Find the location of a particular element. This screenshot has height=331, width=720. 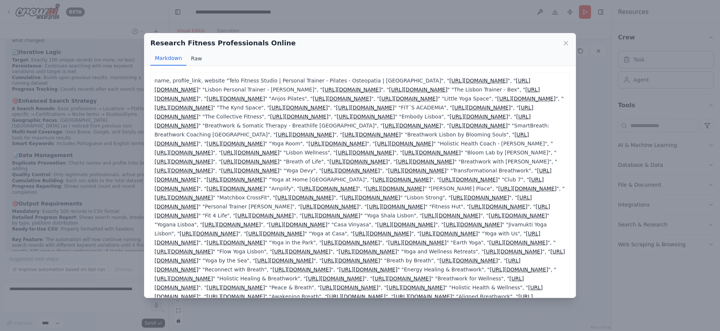

button: Raw is located at coordinates (196, 58).